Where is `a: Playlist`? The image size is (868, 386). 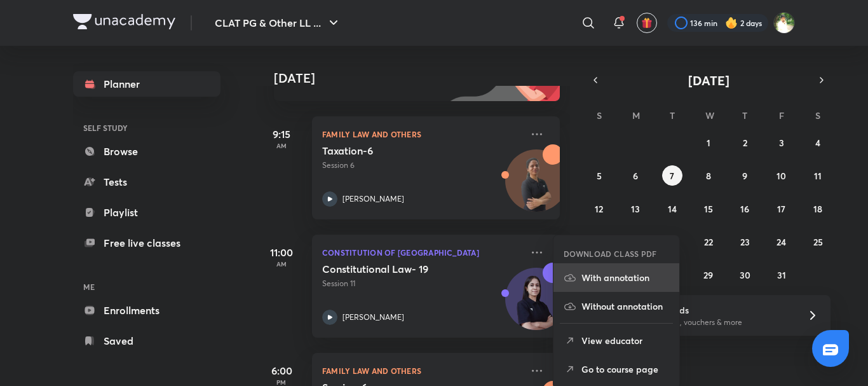
a: Playlist is located at coordinates (146, 212).